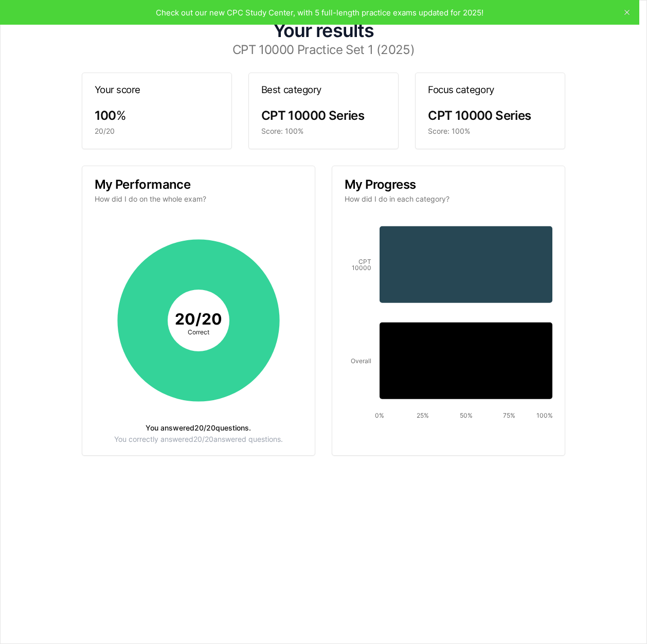 This screenshot has height=644, width=647. What do you see at coordinates (105, 116) in the screenshot?
I see `span: 100` at bounding box center [105, 116].